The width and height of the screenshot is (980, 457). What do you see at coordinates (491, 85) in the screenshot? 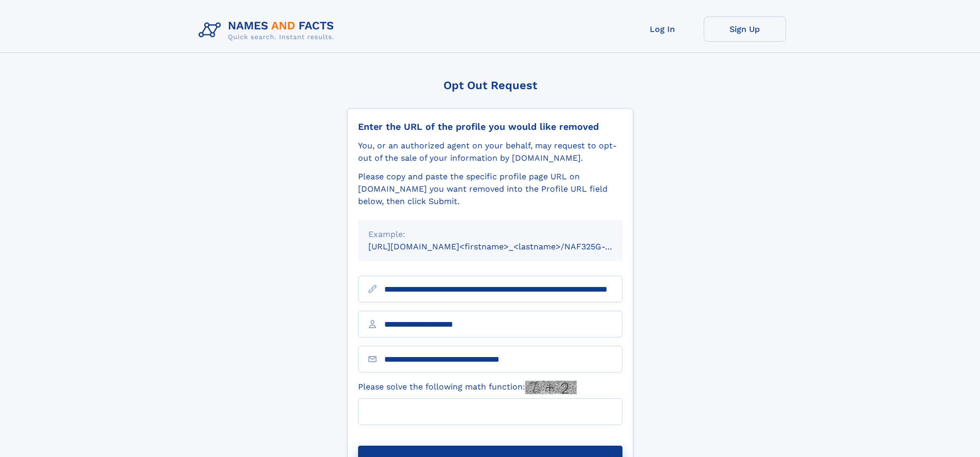
I see `div: Opt Out Request` at bounding box center [491, 85].